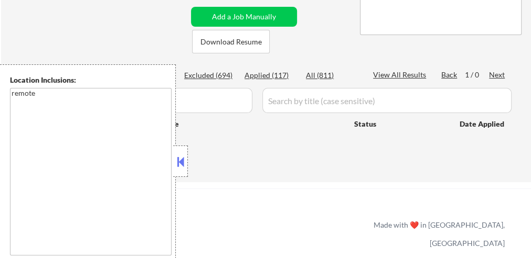  Describe the element at coordinates (497, 75) in the screenshot. I see `div: Next` at that location.